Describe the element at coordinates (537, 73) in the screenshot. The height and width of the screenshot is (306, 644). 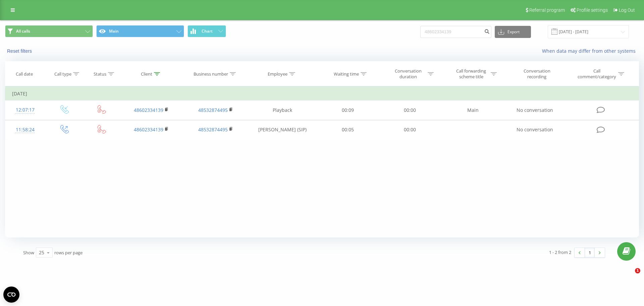
I see `div: Conversation recording` at that location.